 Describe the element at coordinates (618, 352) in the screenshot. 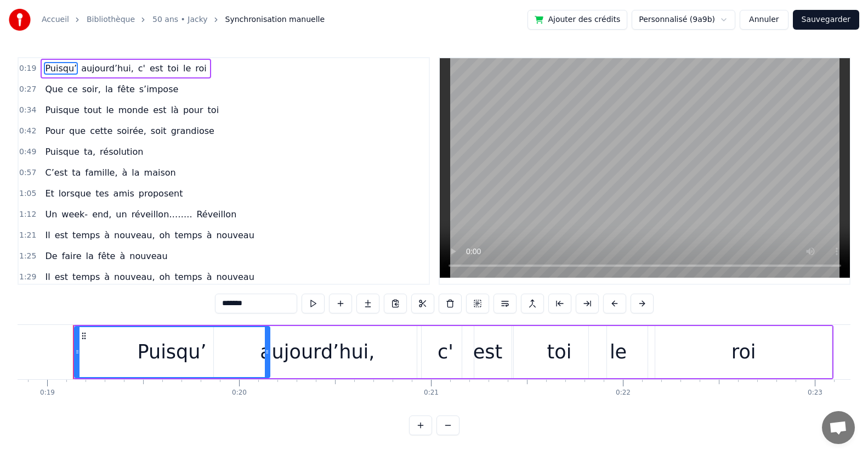

I see `div: le` at that location.